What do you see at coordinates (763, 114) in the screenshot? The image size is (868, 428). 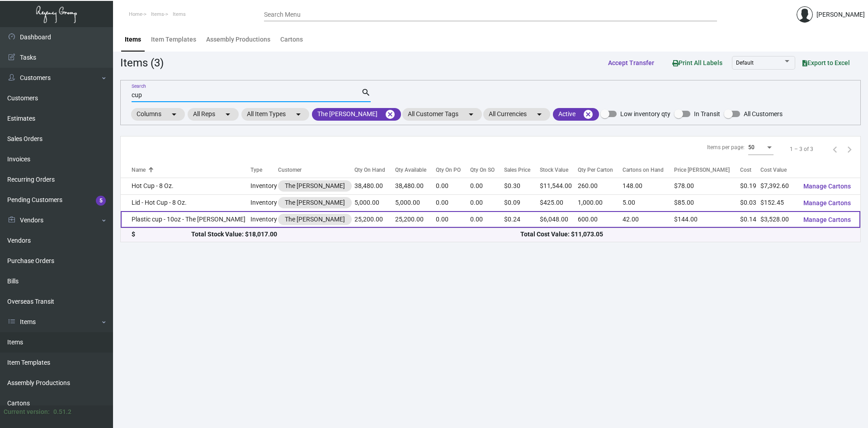 I see `span: All Customers` at bounding box center [763, 114].